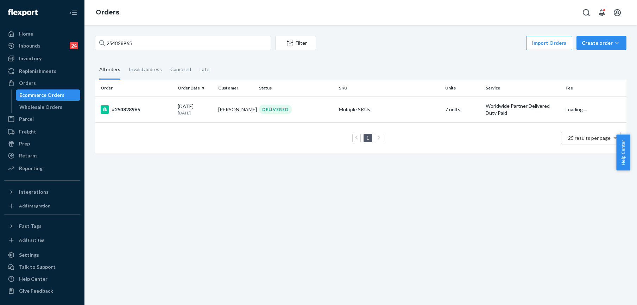 Image resolution: width=637 pixels, height=305 pixels. What do you see at coordinates (145, 69) in the screenshot?
I see `div: Invalid address` at bounding box center [145, 69].